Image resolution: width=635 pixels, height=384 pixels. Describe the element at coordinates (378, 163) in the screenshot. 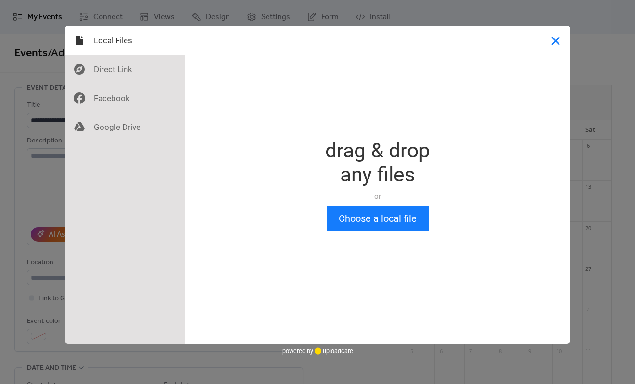

I see `div: drag & drop any files` at that location.